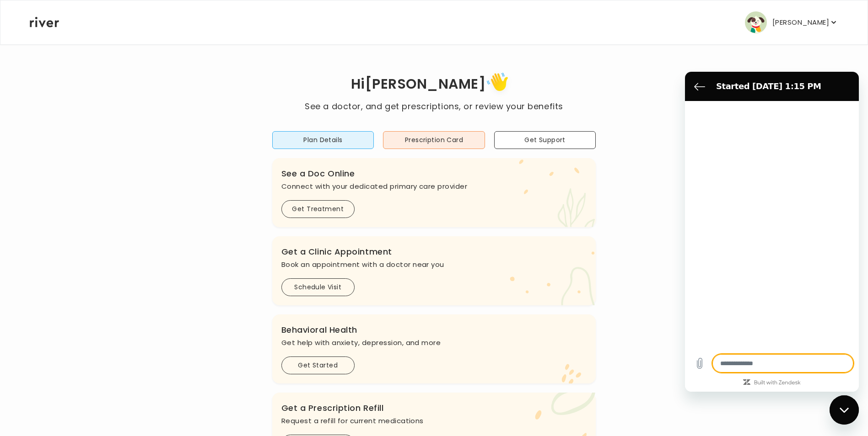 The image size is (868, 436). I want to click on p: Book an appointment with a doctor near you, so click(434, 265).